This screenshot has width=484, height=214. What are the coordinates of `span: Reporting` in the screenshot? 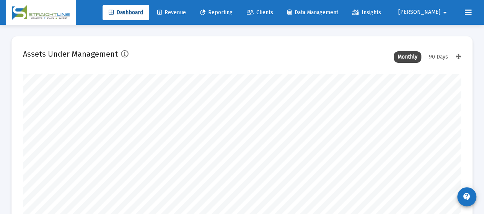 It's located at (216, 12).